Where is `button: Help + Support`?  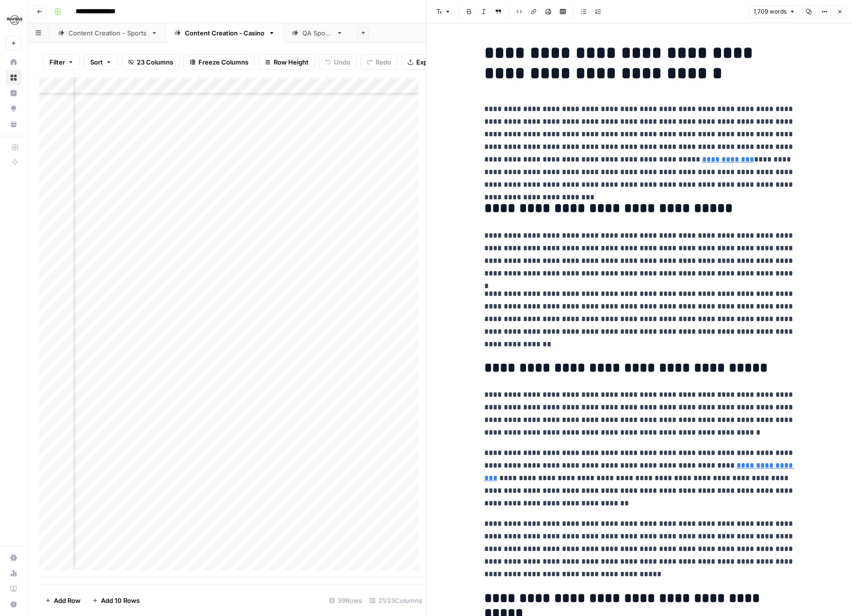 button: Help + Support is located at coordinates (13, 605).